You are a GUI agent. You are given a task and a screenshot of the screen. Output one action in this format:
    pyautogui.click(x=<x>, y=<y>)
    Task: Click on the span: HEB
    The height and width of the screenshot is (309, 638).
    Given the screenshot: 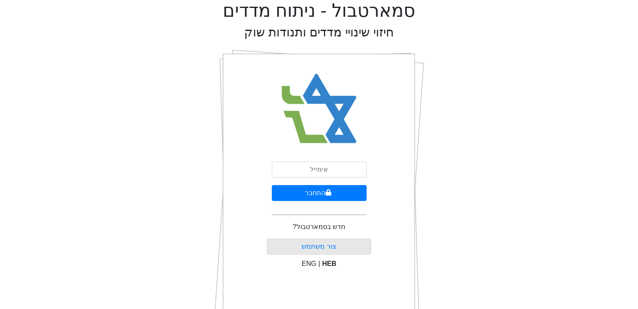 What is the action you would take?
    pyautogui.click(x=329, y=264)
    